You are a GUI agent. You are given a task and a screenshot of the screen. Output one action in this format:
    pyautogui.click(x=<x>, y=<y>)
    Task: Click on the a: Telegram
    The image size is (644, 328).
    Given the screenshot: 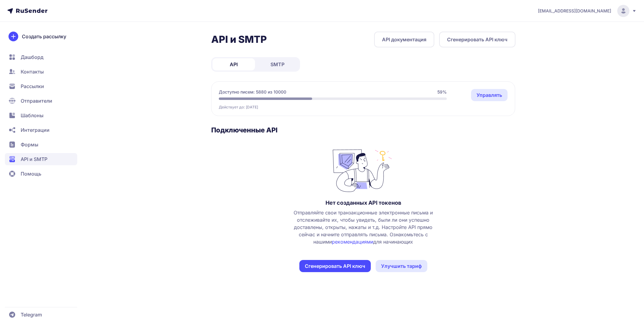 What is the action you would take?
    pyautogui.click(x=41, y=314)
    